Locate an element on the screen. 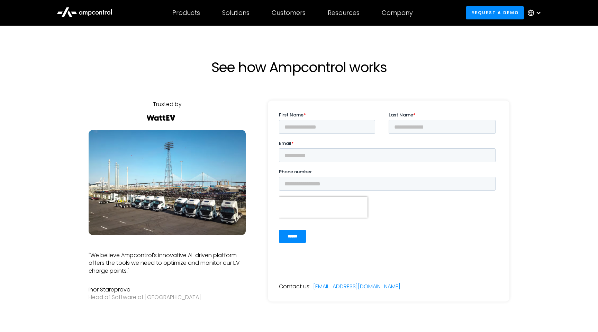  div: Resources is located at coordinates (344, 13).